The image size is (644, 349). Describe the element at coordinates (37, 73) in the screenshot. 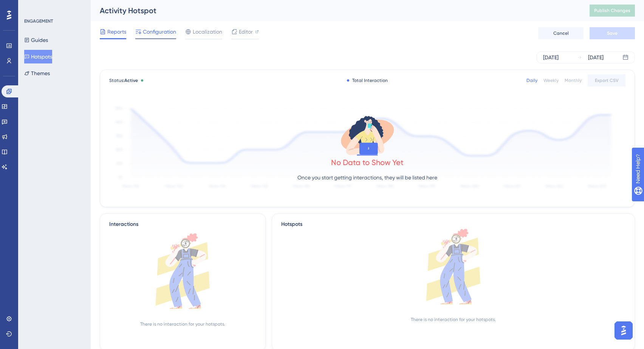

I see `button: Themes` at that location.